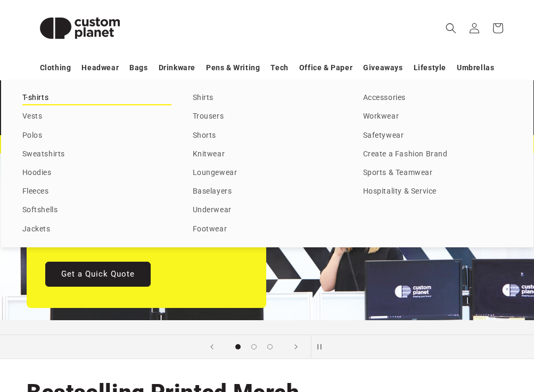  Describe the element at coordinates (56, 67) in the screenshot. I see `a: Clothing` at that location.